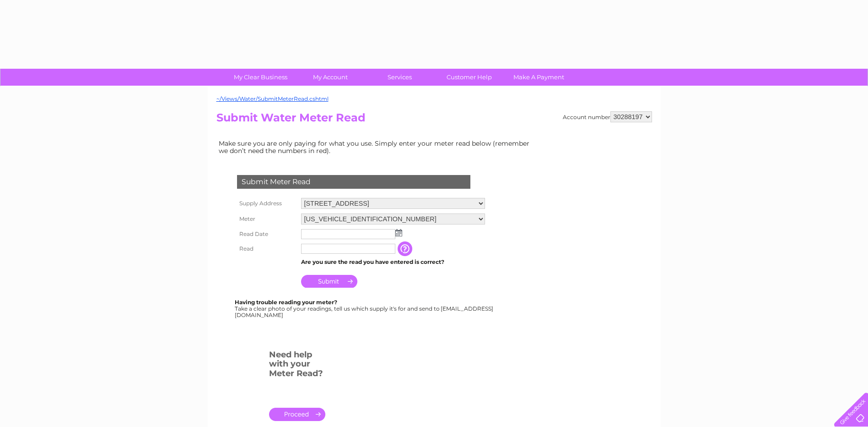  What do you see at coordinates (607, 117) in the screenshot?
I see `div: Account number` at bounding box center [607, 117].